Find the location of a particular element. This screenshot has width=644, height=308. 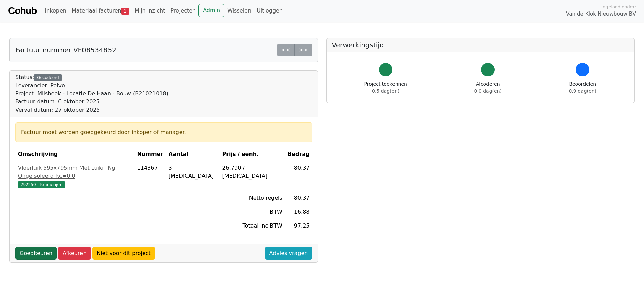

span: 0.9 dag(en) is located at coordinates (583, 91).